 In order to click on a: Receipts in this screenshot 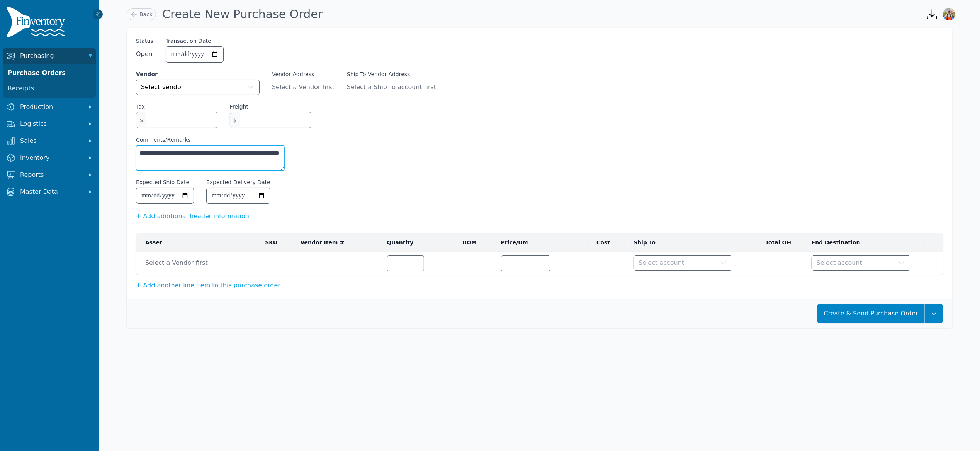, I will do `click(50, 89)`.